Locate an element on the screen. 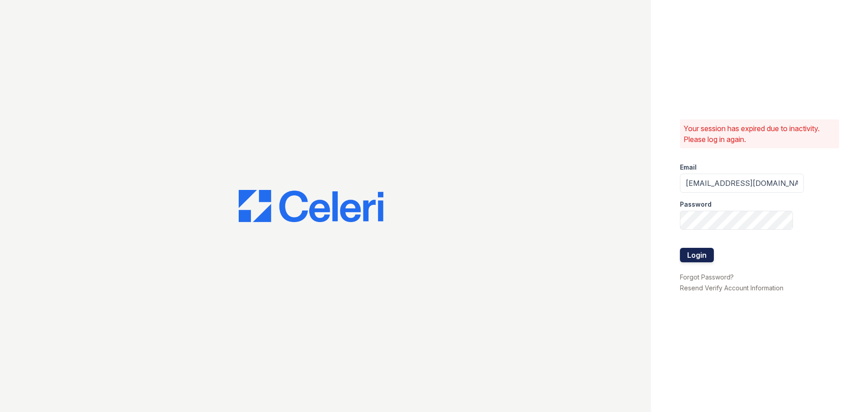 The width and height of the screenshot is (868, 412). label: Email is located at coordinates (688, 167).